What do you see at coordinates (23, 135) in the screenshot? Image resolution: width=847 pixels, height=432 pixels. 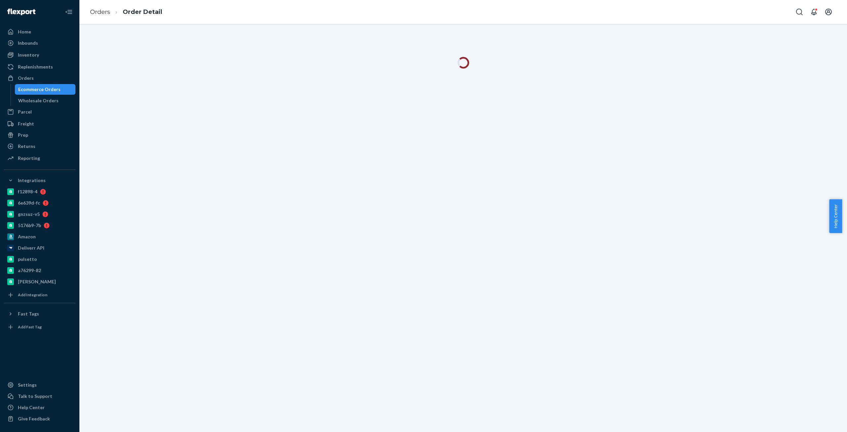 I see `div: Prep` at bounding box center [23, 135].